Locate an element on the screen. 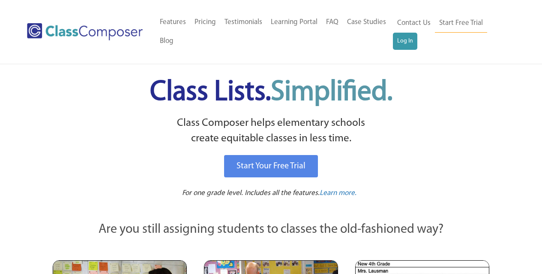 The image size is (542, 274). a: Testimonials is located at coordinates (244, 22).